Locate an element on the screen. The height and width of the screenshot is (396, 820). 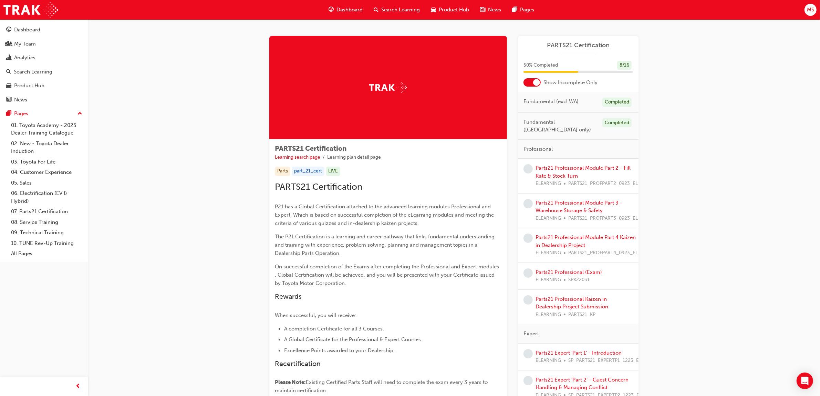
a: guage-iconDashboard is located at coordinates (346, 10).